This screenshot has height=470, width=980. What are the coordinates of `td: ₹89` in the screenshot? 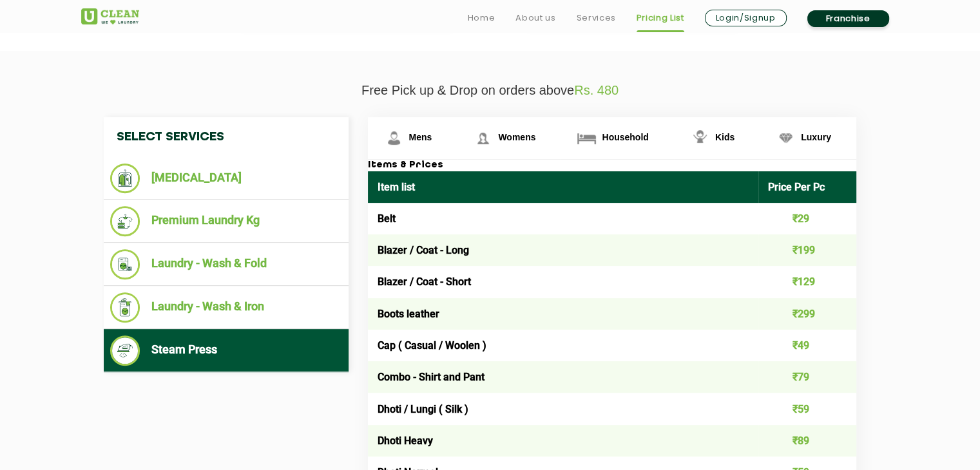 It's located at (807, 440).